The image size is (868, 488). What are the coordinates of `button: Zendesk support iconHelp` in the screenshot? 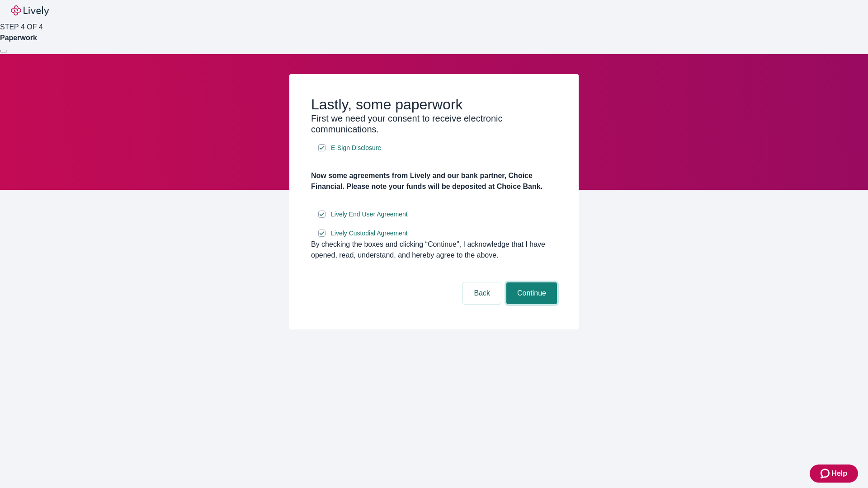 It's located at (834, 474).